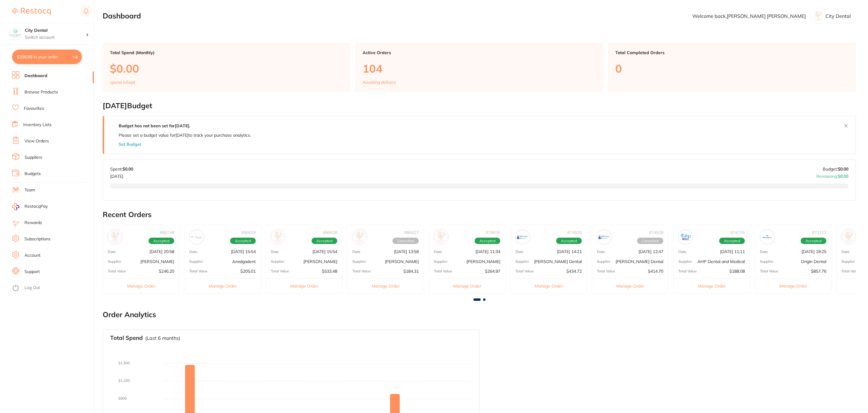  I want to click on p: Awaiting delivery, so click(379, 83).